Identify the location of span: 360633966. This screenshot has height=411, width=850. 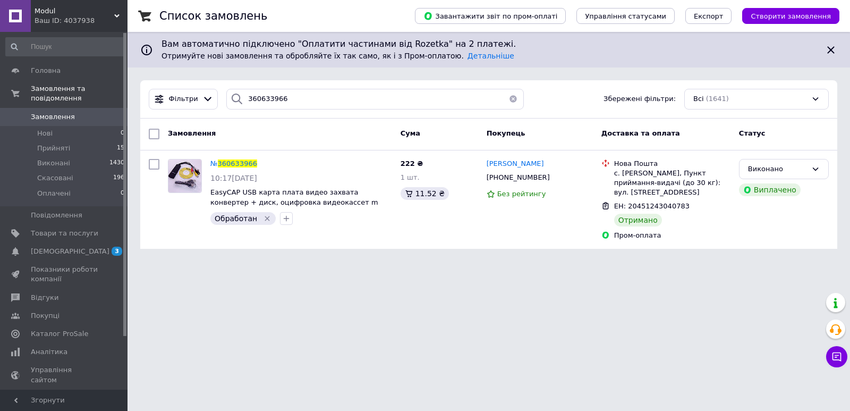
(238, 163).